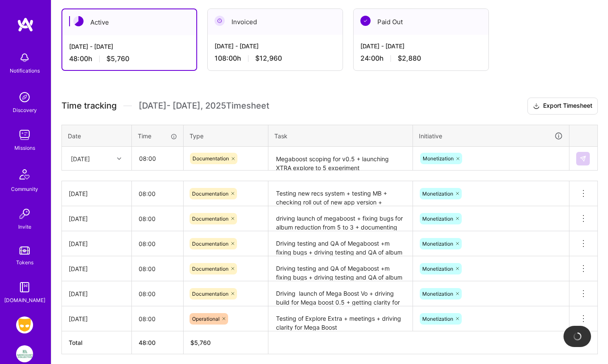  Describe the element at coordinates (157, 135) in the screenshot. I see `div: Time` at that location.